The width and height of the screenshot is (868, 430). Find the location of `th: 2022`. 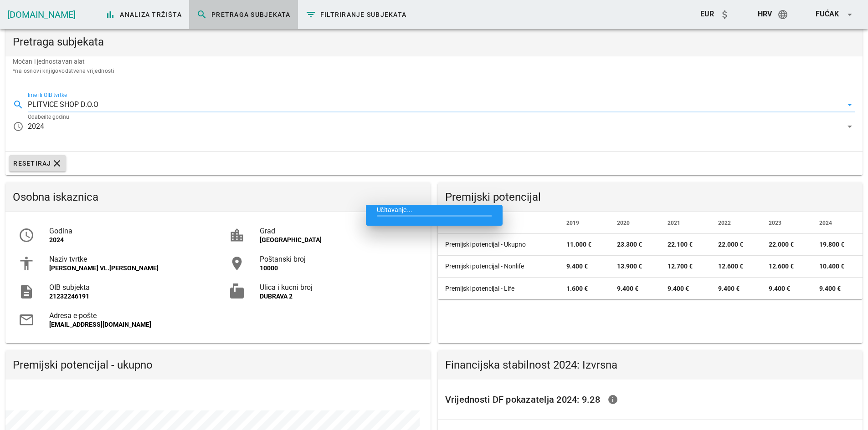

th: 2022 is located at coordinates (736, 223).